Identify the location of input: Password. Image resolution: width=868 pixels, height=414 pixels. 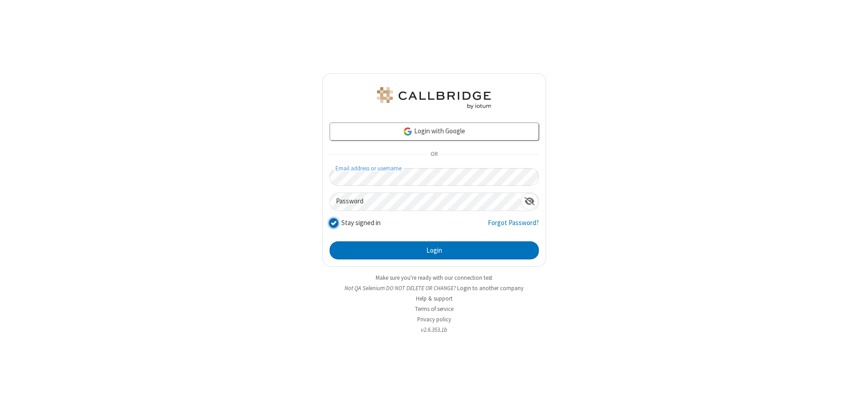
(426, 202).